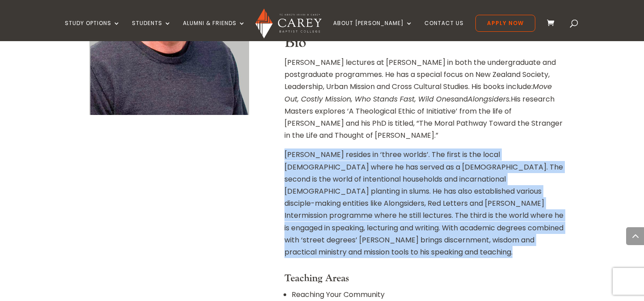  I want to click on h4: Teaching Areas, so click(424, 281).